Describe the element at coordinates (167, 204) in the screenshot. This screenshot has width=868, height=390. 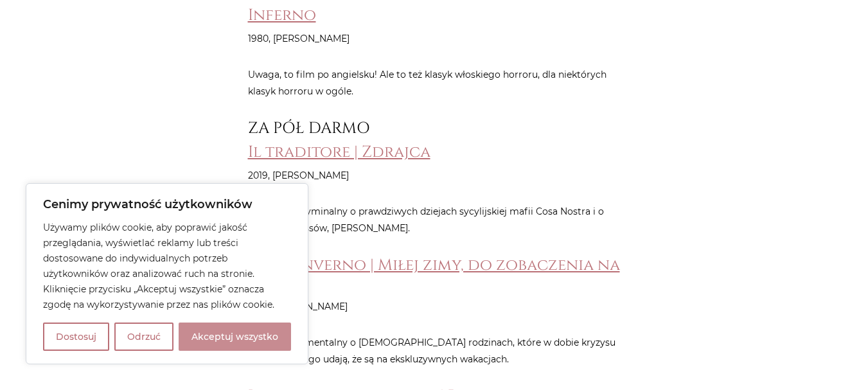
I see `p: Cenimy prywatność użytkowników` at that location.